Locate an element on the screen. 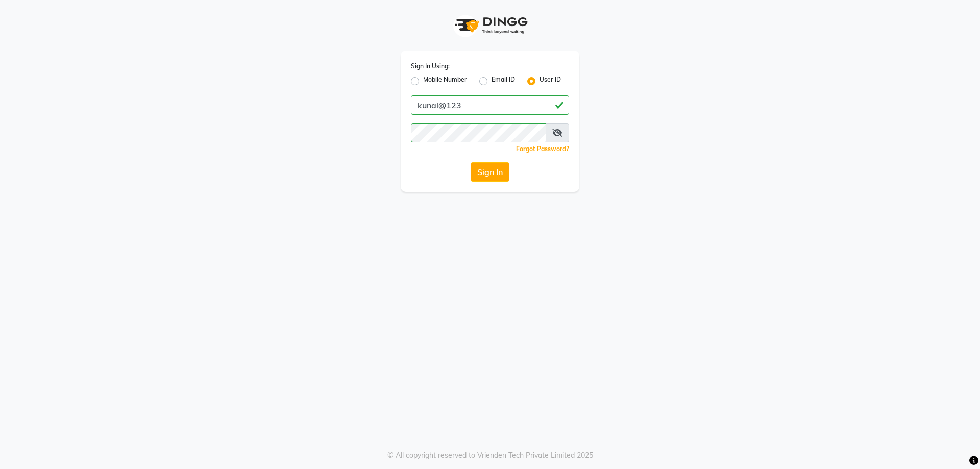 The width and height of the screenshot is (980, 469). button: Sign In is located at coordinates (490, 172).